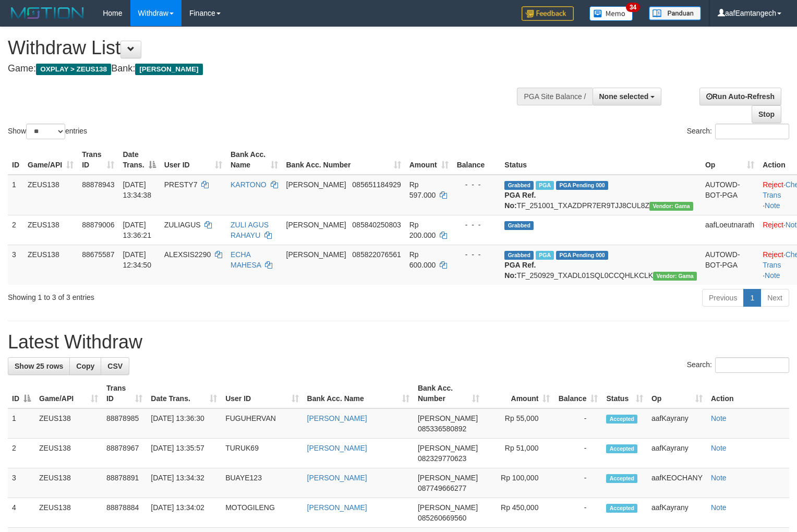  I want to click on td: BUAYE123, so click(262, 482).